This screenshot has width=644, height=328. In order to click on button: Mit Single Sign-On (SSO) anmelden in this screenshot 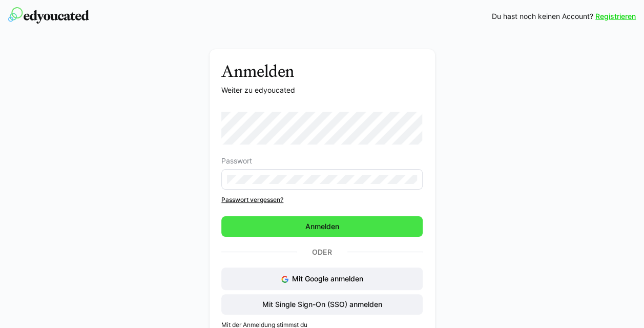, I will do `click(322, 304)`.